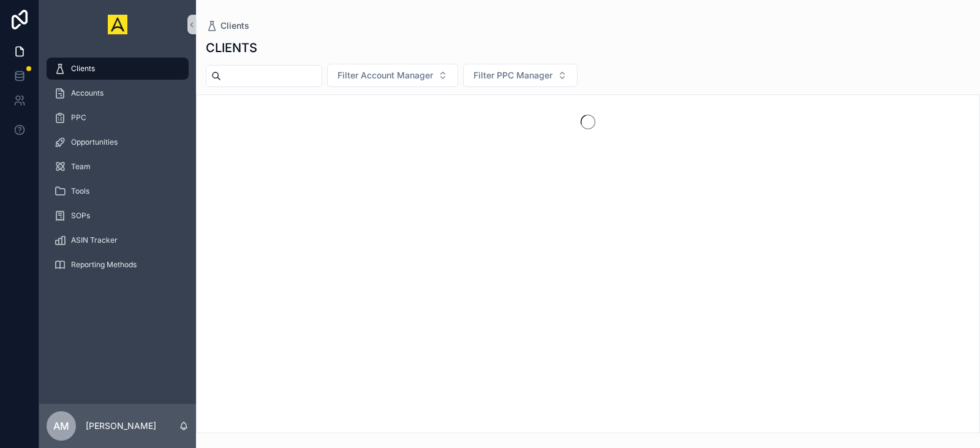 This screenshot has height=448, width=980. Describe the element at coordinates (385, 75) in the screenshot. I see `span: Filter Account Manager` at that location.